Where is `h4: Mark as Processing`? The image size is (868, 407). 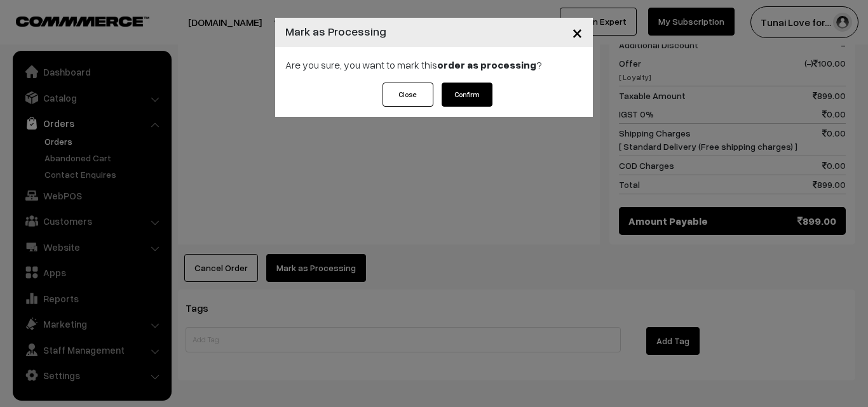 h4: Mark as Processing is located at coordinates (336, 31).